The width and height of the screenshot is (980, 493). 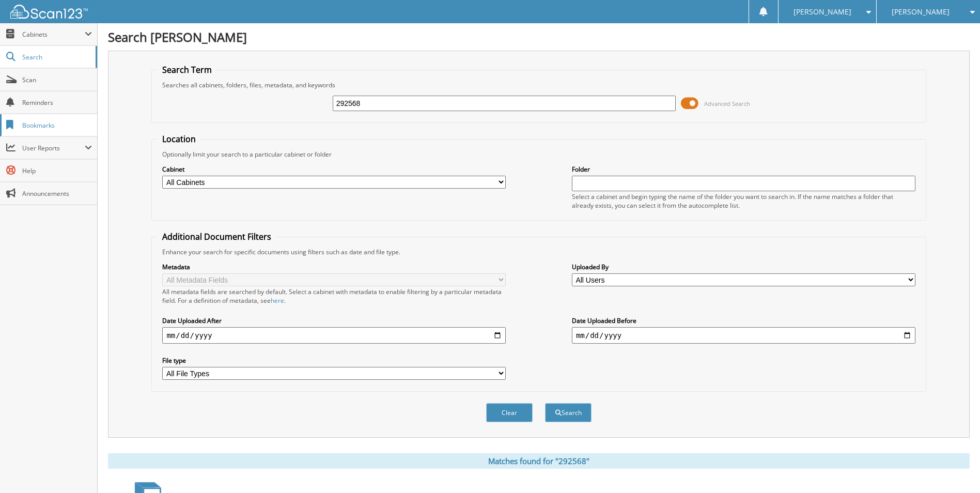 What do you see at coordinates (539, 85) in the screenshot?
I see `div: Searches all cabinets, folders, files, metadata, and keywords` at bounding box center [539, 85].